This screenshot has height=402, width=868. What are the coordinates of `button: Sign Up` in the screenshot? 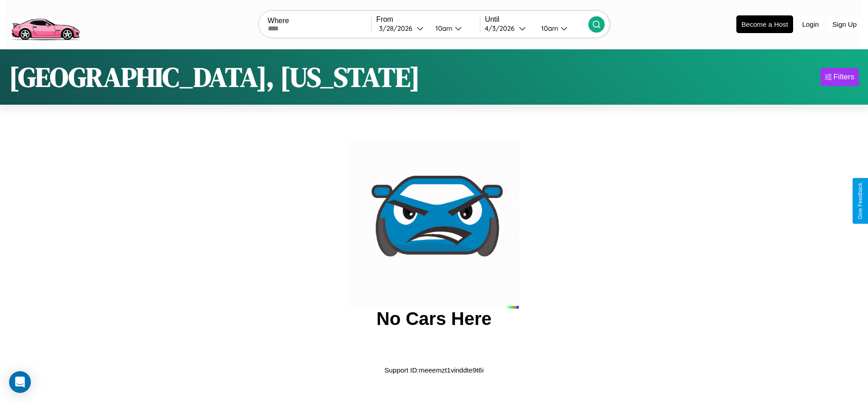 It's located at (844, 24).